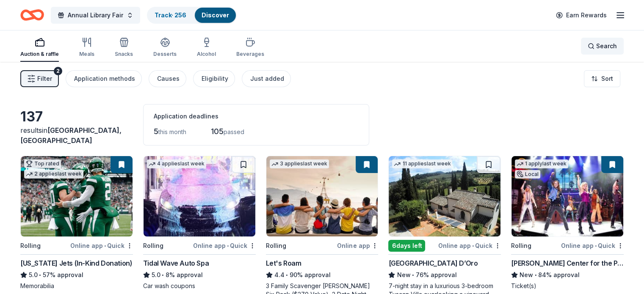 The image size is (644, 294). Describe the element at coordinates (42, 164) in the screenshot. I see `div: Top rated` at that location.